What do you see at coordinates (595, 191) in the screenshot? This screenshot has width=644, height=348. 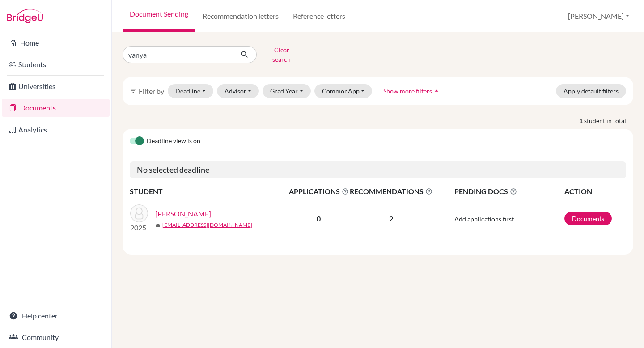 I see `th: ACTION` at bounding box center [595, 191].